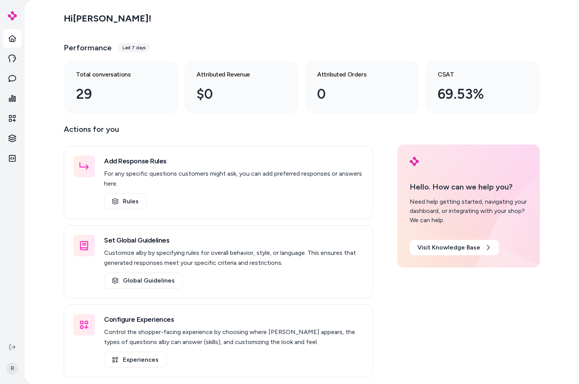 This screenshot has height=384, width=579. Describe the element at coordinates (477, 75) in the screenshot. I see `h3: CSAT` at that location.